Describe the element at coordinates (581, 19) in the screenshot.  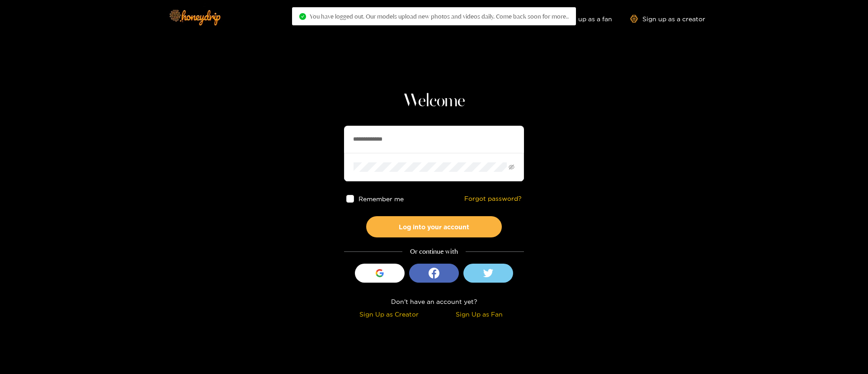
I see `a: Sign up as a fan` at that location.